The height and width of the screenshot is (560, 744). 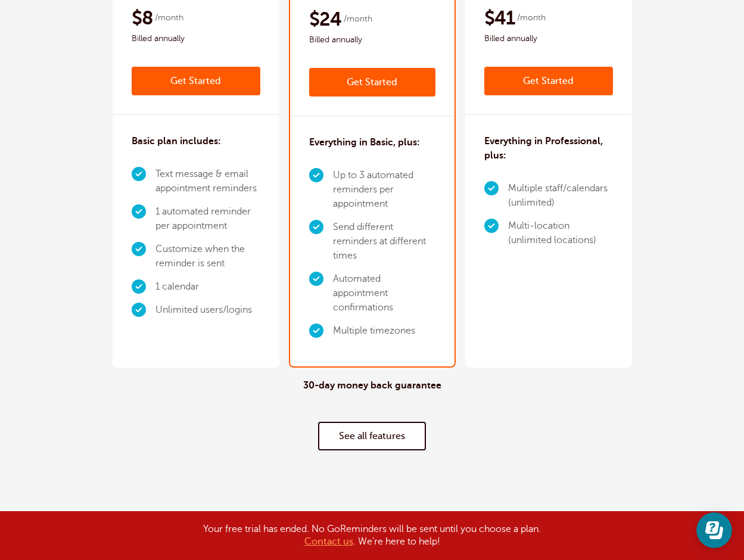 I want to click on h4: 30-day money back guarantee, so click(x=372, y=385).